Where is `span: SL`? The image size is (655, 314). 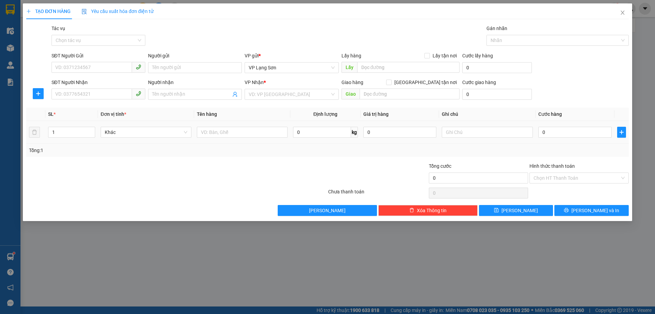 span: SL is located at coordinates (51, 114).